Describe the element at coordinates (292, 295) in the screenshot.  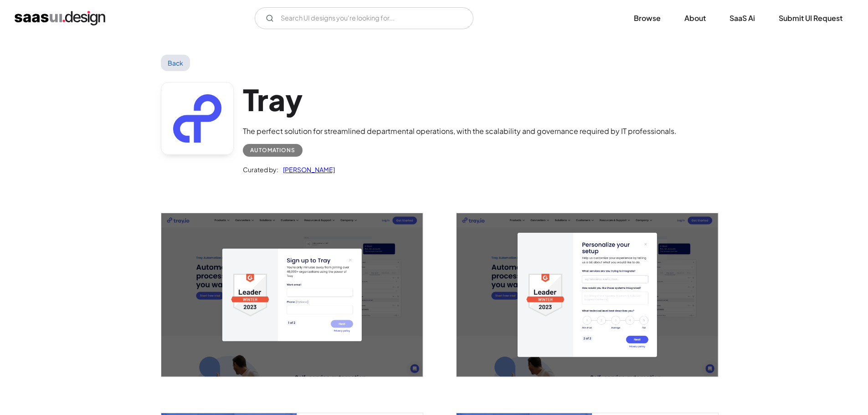
I see `img: 645787d61e51ba0e23627428_Tray%20Signup%20Screen.png` at that location.